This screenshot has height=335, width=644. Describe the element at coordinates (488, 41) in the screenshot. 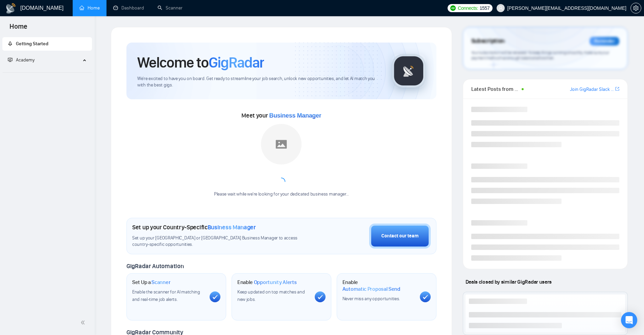

I see `span: Subscription` at that location.